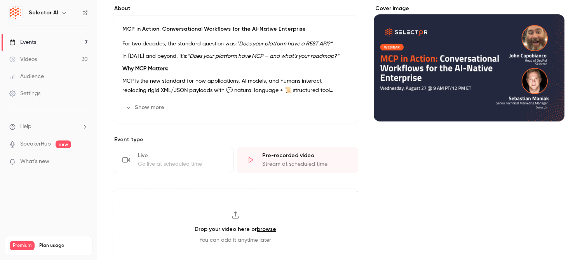 This screenshot has width=580, height=260. I want to click on span: You can add it anytime later, so click(235, 240).